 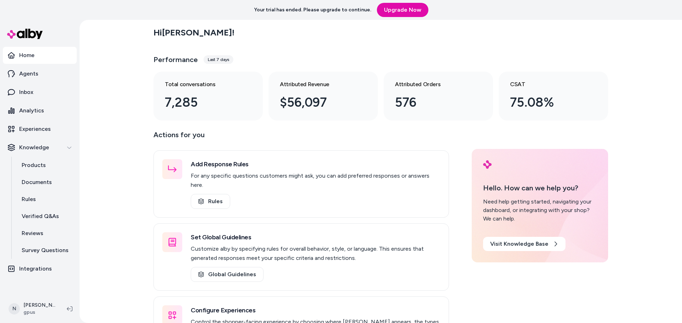 I want to click on a: Upgrade Now, so click(x=402, y=10).